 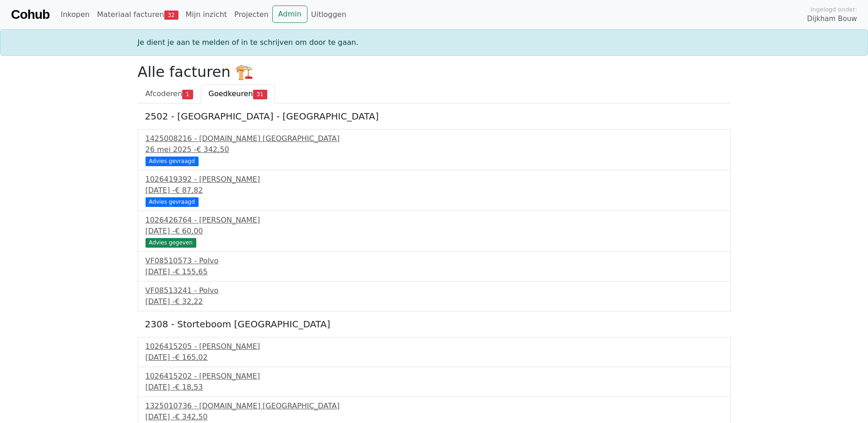 I want to click on div: Advies gegeven, so click(x=170, y=243).